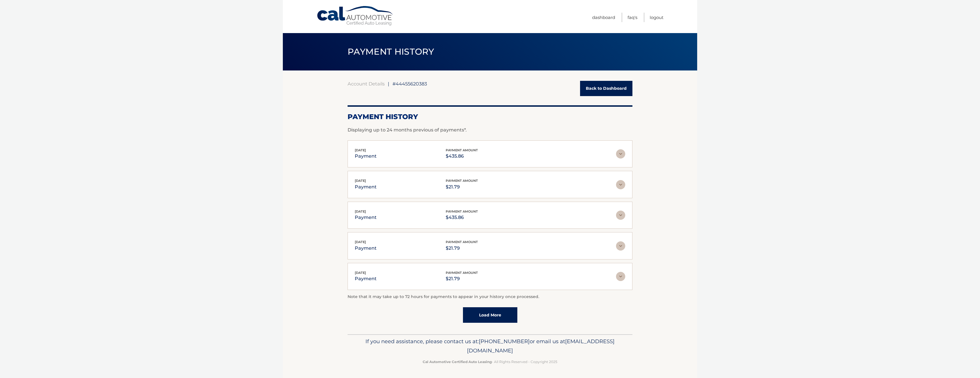 The width and height of the screenshot is (980, 378). Describe the element at coordinates (355, 15) in the screenshot. I see `a: Cal Automotive` at that location.